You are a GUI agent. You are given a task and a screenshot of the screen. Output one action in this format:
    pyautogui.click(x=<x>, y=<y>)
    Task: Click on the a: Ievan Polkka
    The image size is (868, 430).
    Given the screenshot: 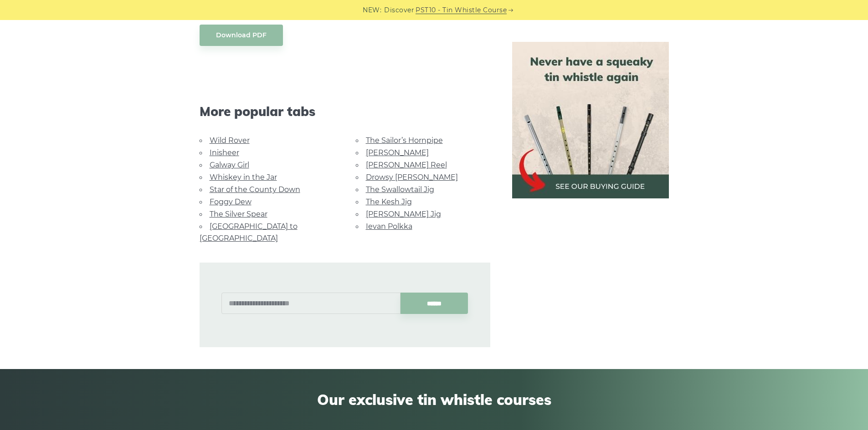 What is the action you would take?
    pyautogui.click(x=389, y=226)
    